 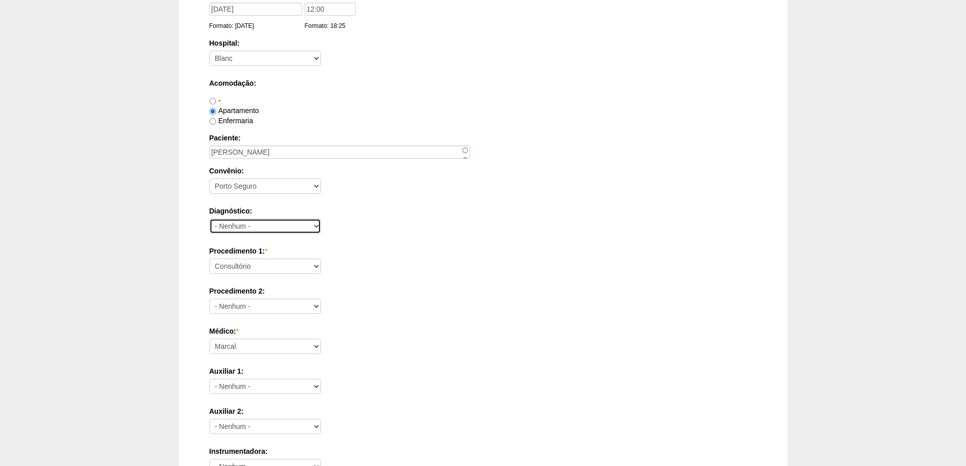 What do you see at coordinates (231, 121) in the screenshot?
I see `label: Enfermaria` at bounding box center [231, 121].